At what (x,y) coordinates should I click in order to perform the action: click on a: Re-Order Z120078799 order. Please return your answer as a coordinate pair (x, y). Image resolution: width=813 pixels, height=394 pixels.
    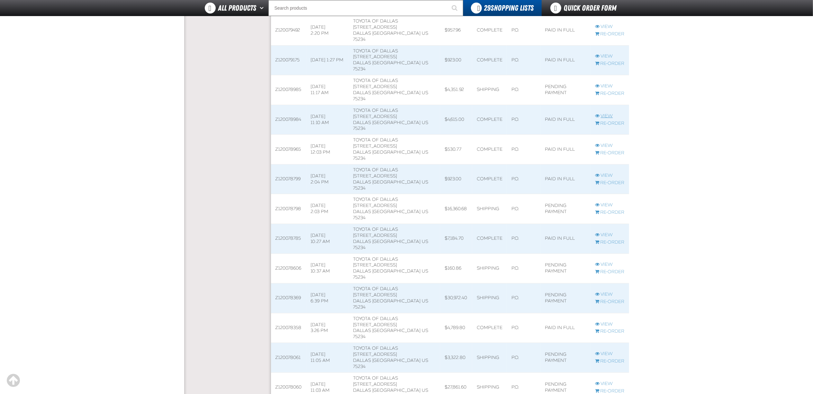
    Looking at the image, I should click on (609, 183).